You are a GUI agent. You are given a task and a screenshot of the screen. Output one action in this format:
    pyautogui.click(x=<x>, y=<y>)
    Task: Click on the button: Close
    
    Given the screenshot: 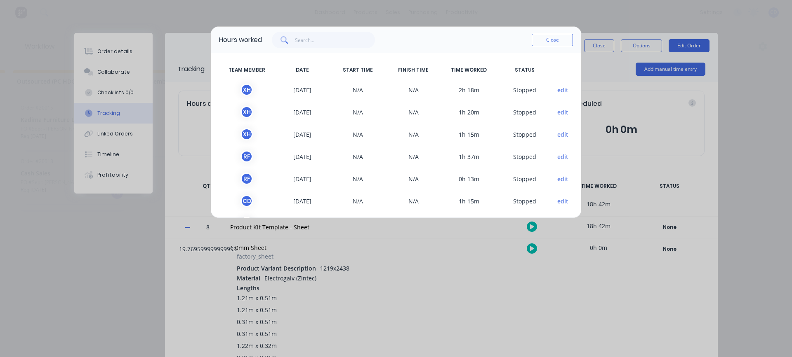 What is the action you would take?
    pyautogui.click(x=552, y=40)
    